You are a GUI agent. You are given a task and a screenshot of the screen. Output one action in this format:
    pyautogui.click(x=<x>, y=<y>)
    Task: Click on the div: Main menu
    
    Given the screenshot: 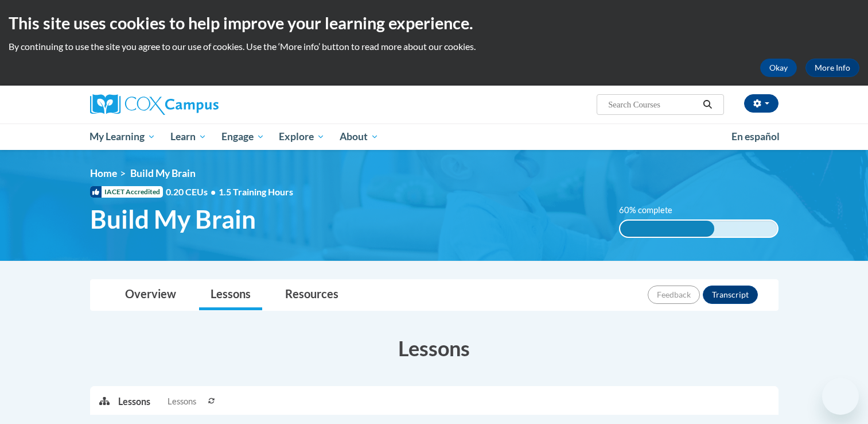 What is the action you would take?
    pyautogui.click(x=435, y=137)
    